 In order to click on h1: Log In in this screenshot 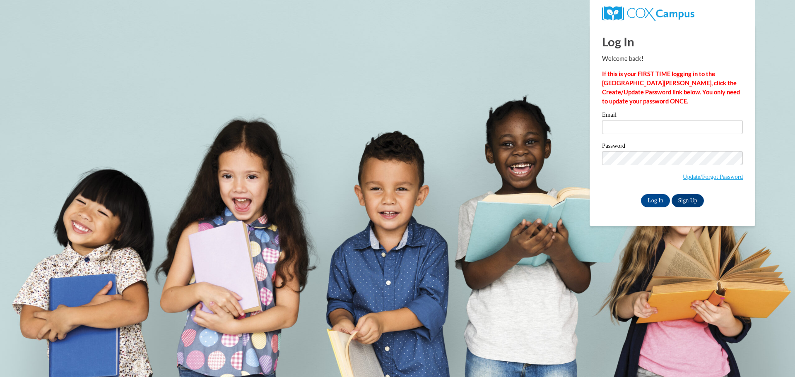, I will do `click(672, 41)`.